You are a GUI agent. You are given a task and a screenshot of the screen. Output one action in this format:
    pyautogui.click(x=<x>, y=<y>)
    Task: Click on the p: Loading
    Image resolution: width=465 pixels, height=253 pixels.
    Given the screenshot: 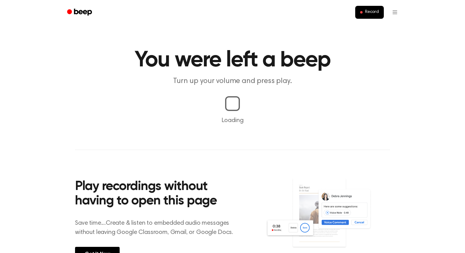 What is the action you would take?
    pyautogui.click(x=232, y=120)
    